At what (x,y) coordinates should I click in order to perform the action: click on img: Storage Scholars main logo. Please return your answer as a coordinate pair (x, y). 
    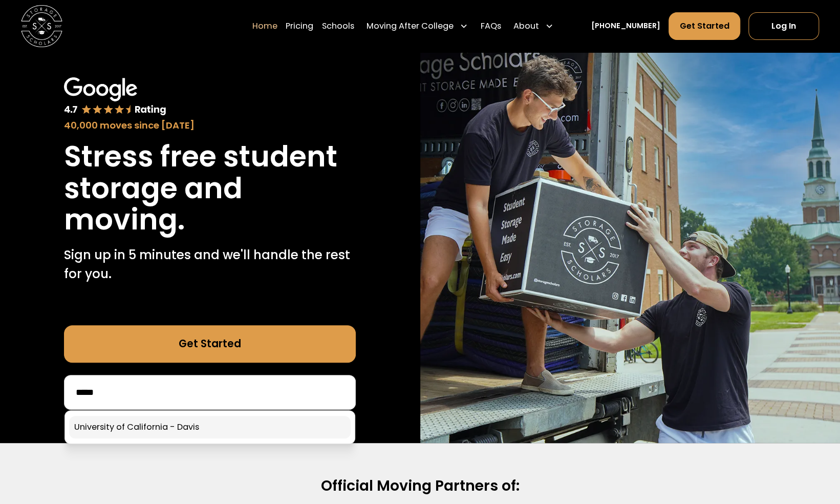
    Looking at the image, I should click on (41, 26).